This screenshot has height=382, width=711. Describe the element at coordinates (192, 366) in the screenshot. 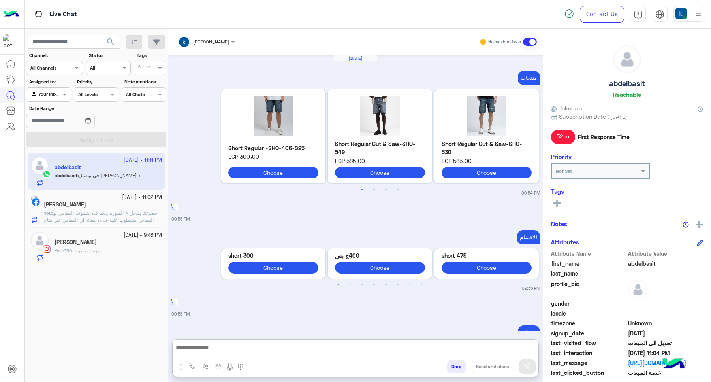

I see `button: select flow` at that location.